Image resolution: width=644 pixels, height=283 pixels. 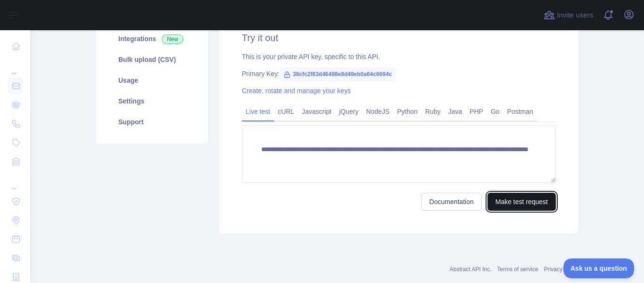 What do you see at coordinates (561, 269) in the screenshot?
I see `a: Privacy policy` at bounding box center [561, 269].